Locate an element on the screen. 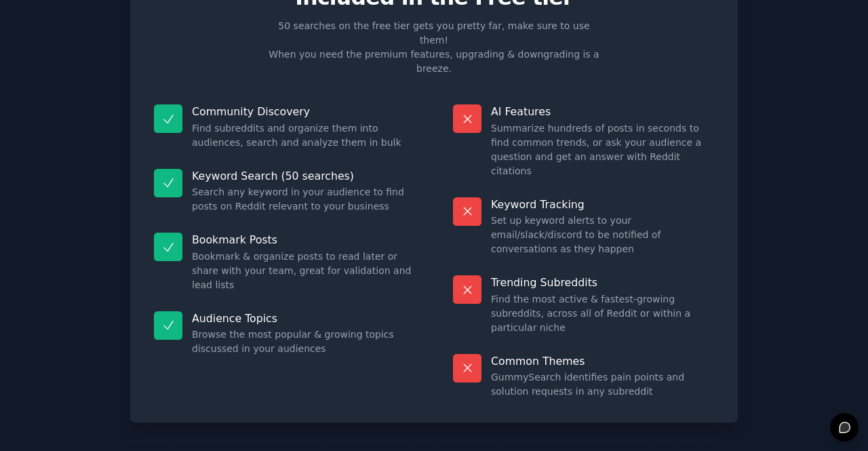 This screenshot has height=451, width=868. p: Community Discovery is located at coordinates (303, 111).